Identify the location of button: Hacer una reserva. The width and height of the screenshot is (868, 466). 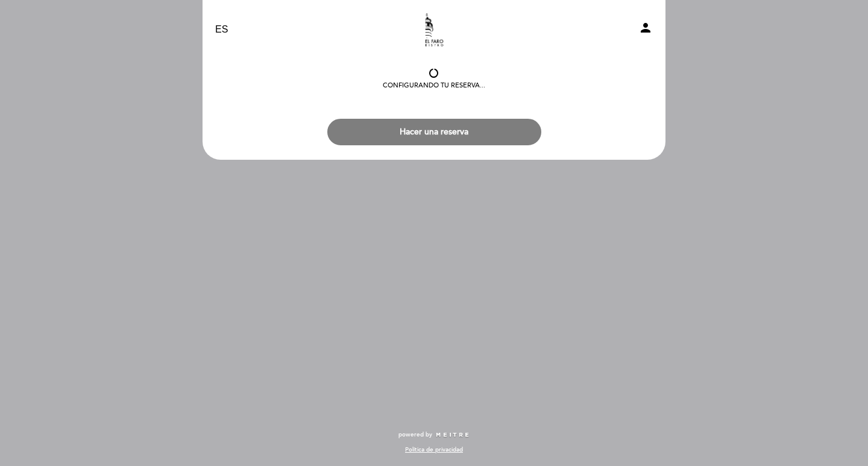
(434, 132).